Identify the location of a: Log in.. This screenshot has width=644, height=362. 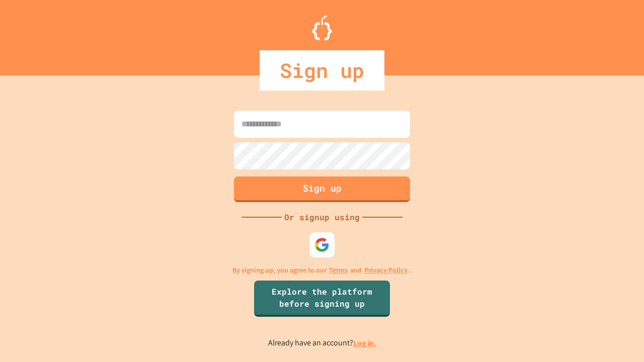
(365, 343).